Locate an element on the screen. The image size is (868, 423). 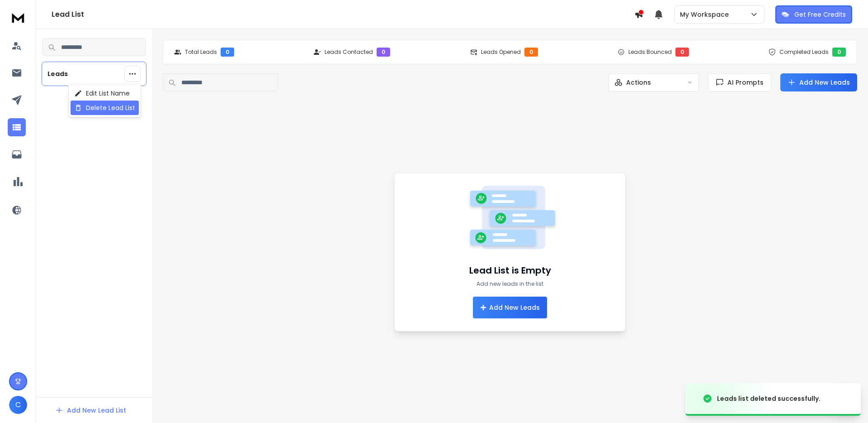
p: Delete Lead List is located at coordinates (111, 108).